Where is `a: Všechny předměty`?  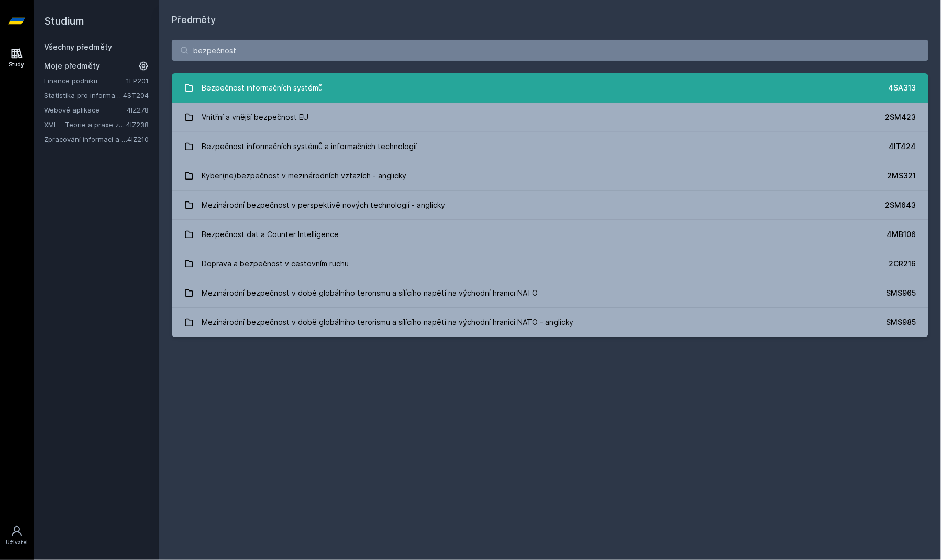 a: Všechny předměty is located at coordinates (78, 47).